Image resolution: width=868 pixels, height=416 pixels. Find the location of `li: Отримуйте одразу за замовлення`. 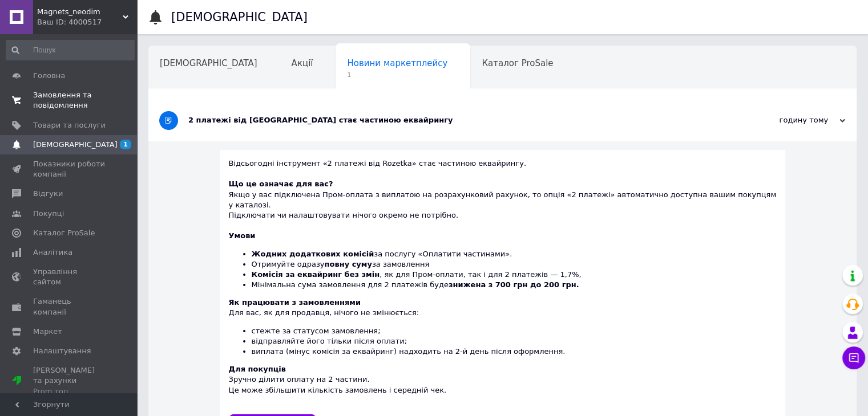

li: Отримуйте одразу за замовлення is located at coordinates (514, 264).